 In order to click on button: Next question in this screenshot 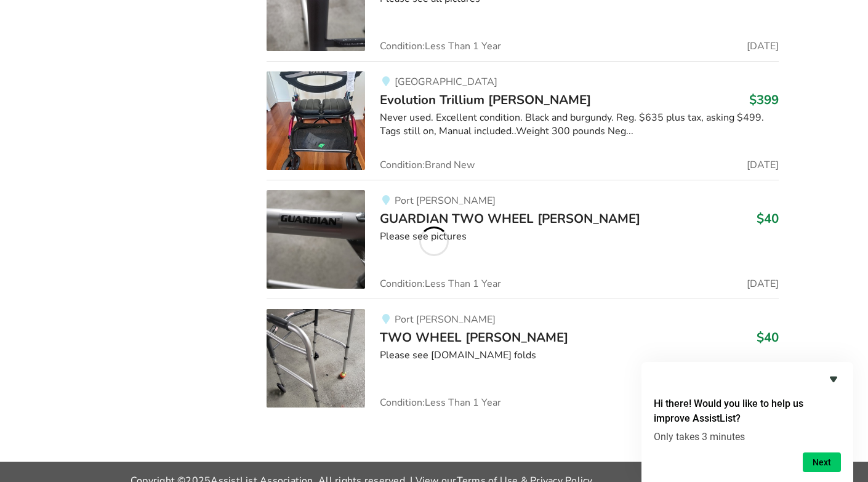, I will do `click(822, 462)`.